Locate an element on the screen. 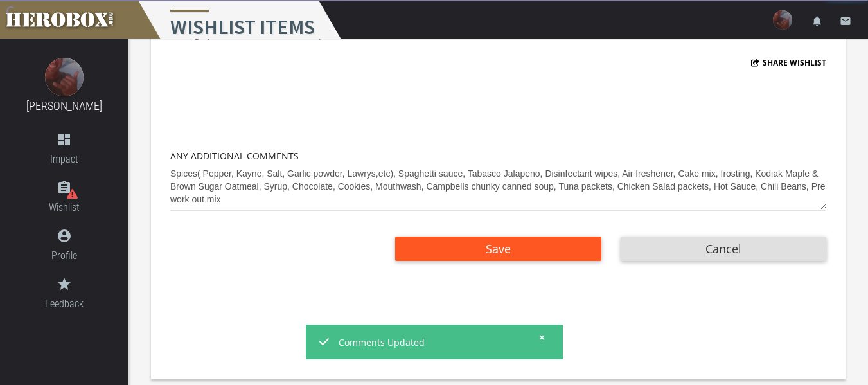 The width and height of the screenshot is (868, 385). img: image is located at coordinates (64, 77).